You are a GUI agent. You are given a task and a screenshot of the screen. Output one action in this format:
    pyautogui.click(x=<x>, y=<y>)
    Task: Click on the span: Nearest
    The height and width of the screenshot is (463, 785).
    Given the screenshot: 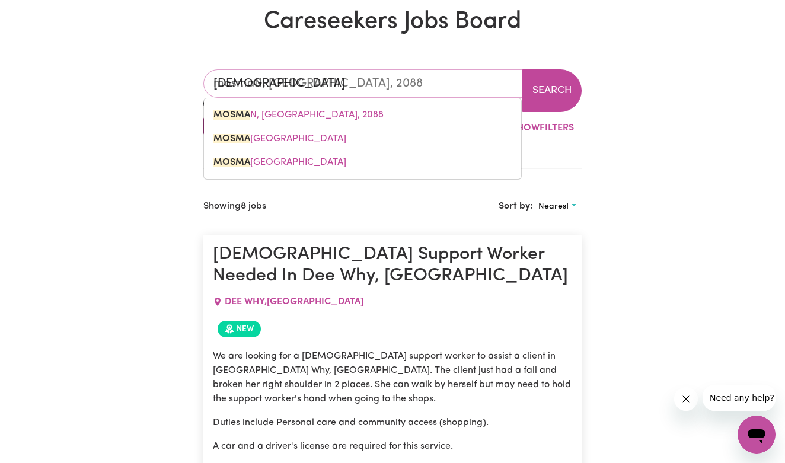 What is the action you would take?
    pyautogui.click(x=554, y=206)
    